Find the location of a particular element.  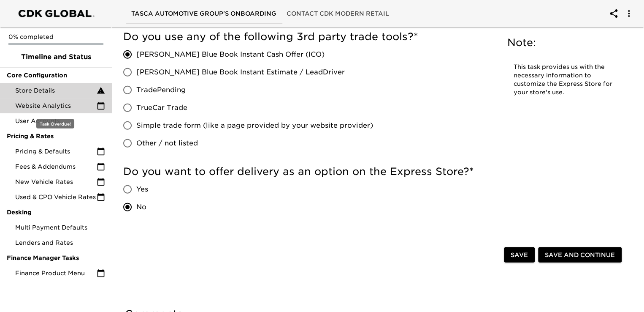

button: Save and Continue is located at coordinates (580, 255).